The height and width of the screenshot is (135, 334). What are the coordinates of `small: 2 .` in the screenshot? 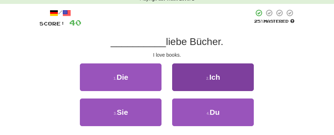 It's located at (208, 78).